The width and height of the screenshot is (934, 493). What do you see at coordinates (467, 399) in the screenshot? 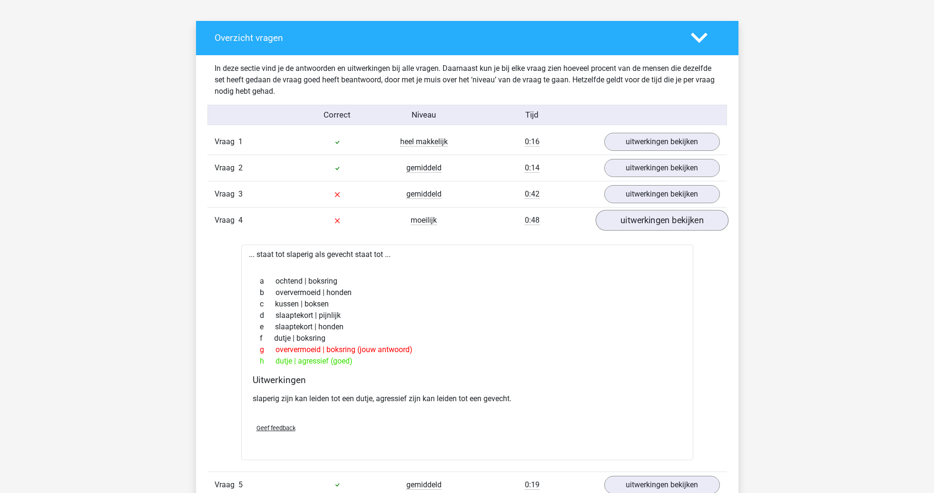
I see `p: slaperig zijn kan leiden tot een dutje, agressief zijn kan leiden tot een gevecht.` at bounding box center [467, 399].